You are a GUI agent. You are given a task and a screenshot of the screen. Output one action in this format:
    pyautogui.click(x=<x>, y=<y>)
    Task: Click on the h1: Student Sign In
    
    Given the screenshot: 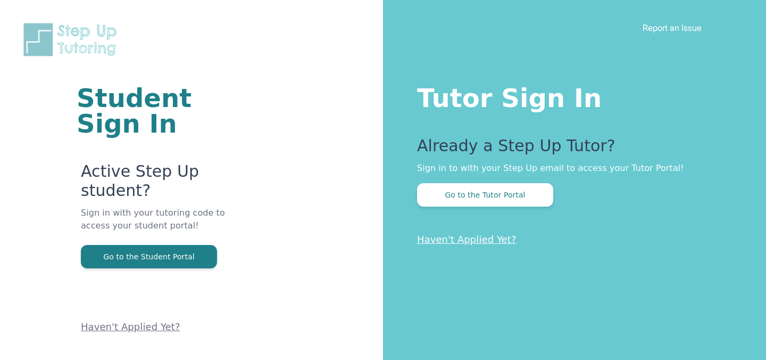 What is the action you would take?
    pyautogui.click(x=166, y=111)
    